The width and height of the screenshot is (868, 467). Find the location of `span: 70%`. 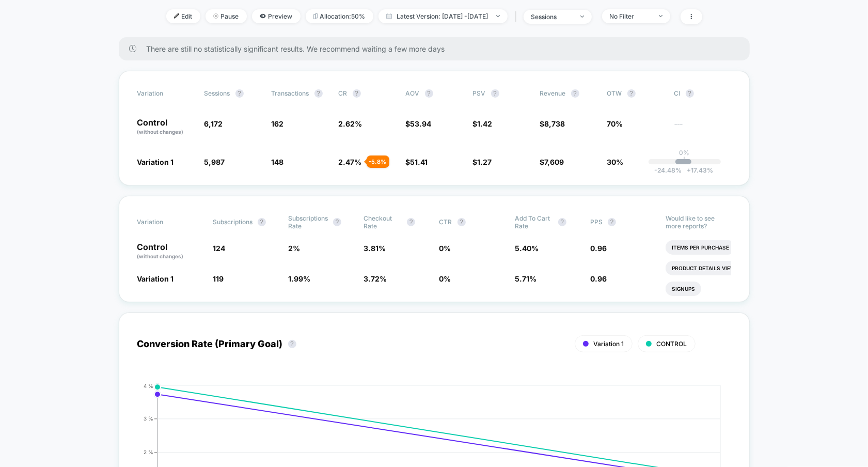

span: 70% is located at coordinates (615, 123).